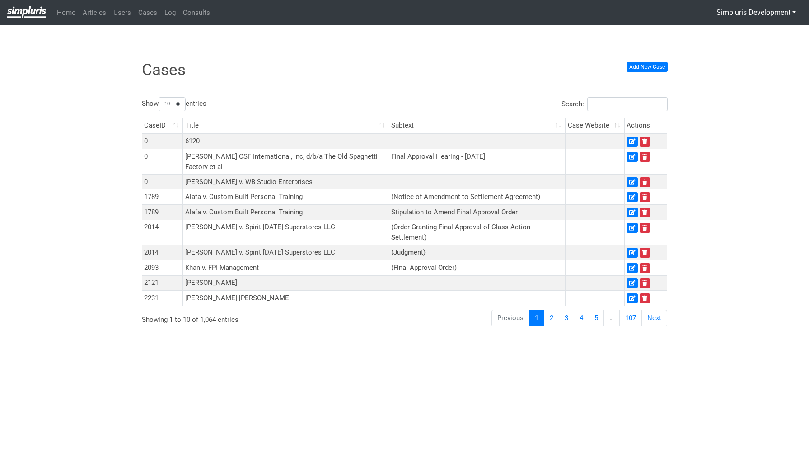 Image resolution: width=809 pixels, height=449 pixels. What do you see at coordinates (94, 13) in the screenshot?
I see `a: Articles` at bounding box center [94, 13].